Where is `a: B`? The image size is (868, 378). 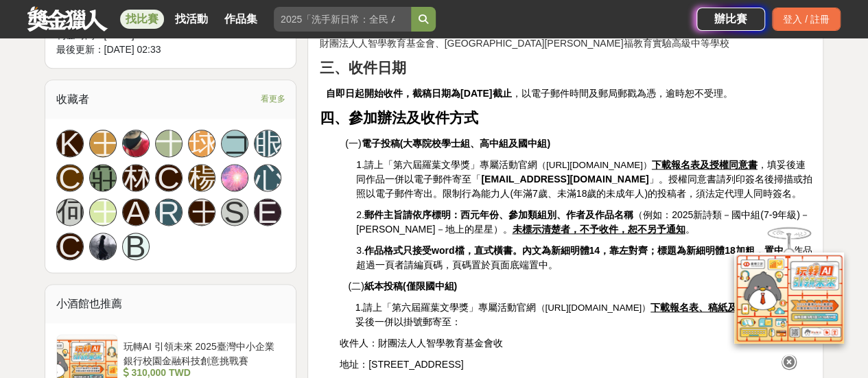 a: B is located at coordinates (136, 246).